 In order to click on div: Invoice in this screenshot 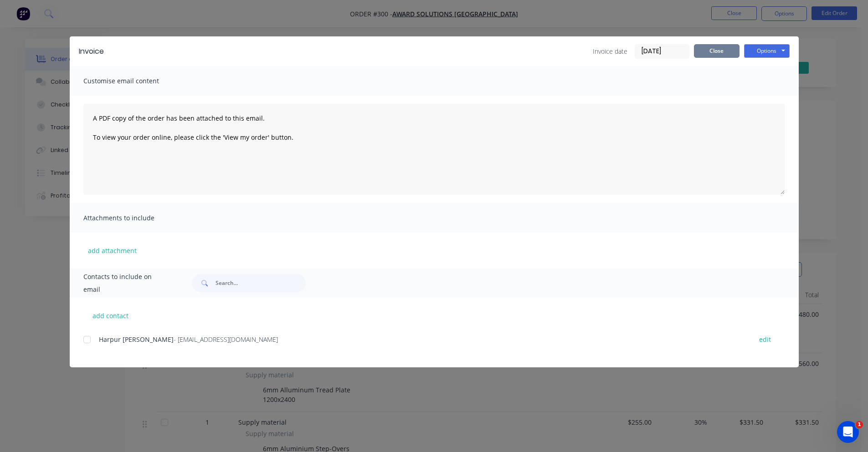, I will do `click(91, 51)`.